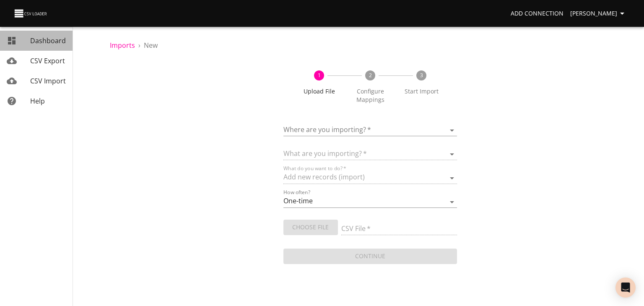 The image size is (644, 306). Describe the element at coordinates (48, 40) in the screenshot. I see `span: Dashboard` at that location.